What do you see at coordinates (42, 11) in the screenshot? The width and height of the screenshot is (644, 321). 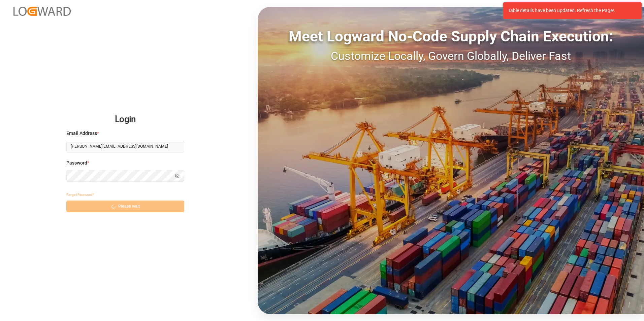 I see `img: Logward_new_orange.png` at bounding box center [42, 11].